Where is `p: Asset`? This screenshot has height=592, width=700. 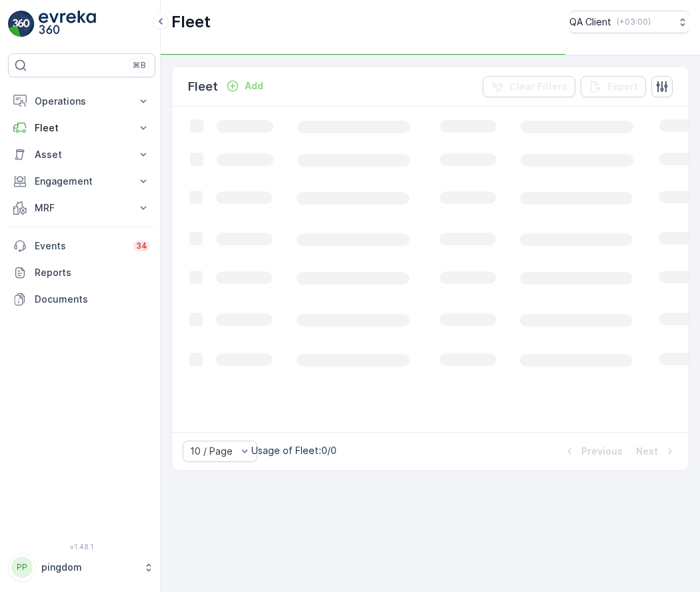
p: Asset is located at coordinates (82, 155).